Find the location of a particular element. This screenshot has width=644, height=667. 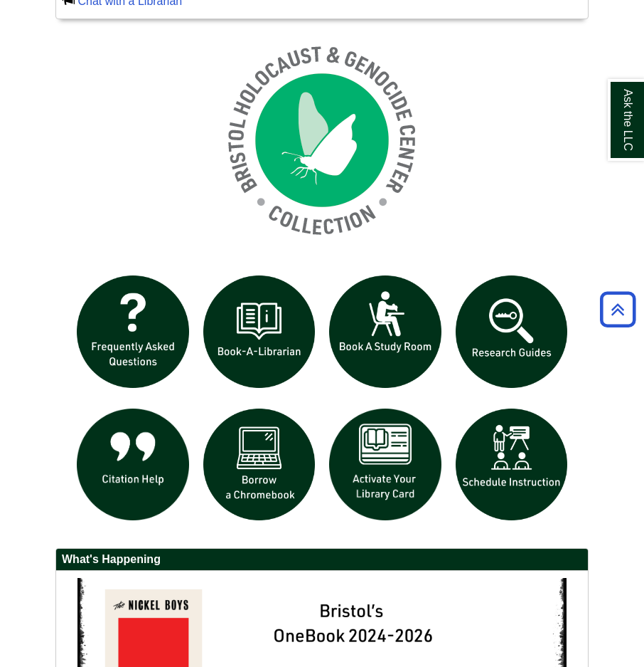

a: Back to Top is located at coordinates (618, 308).